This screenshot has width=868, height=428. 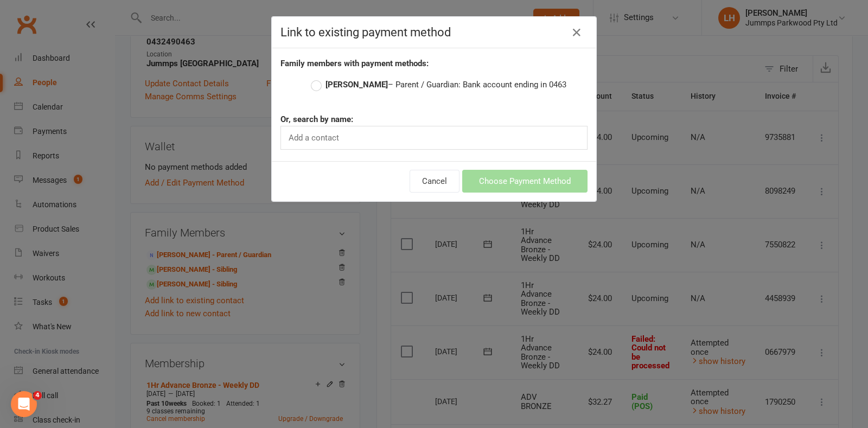 I want to click on h4: Link to existing payment method, so click(x=434, y=32).